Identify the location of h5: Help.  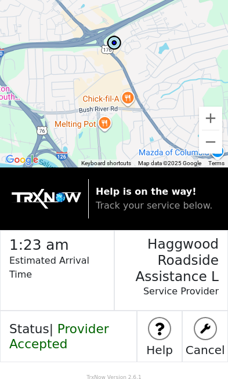
(159, 350).